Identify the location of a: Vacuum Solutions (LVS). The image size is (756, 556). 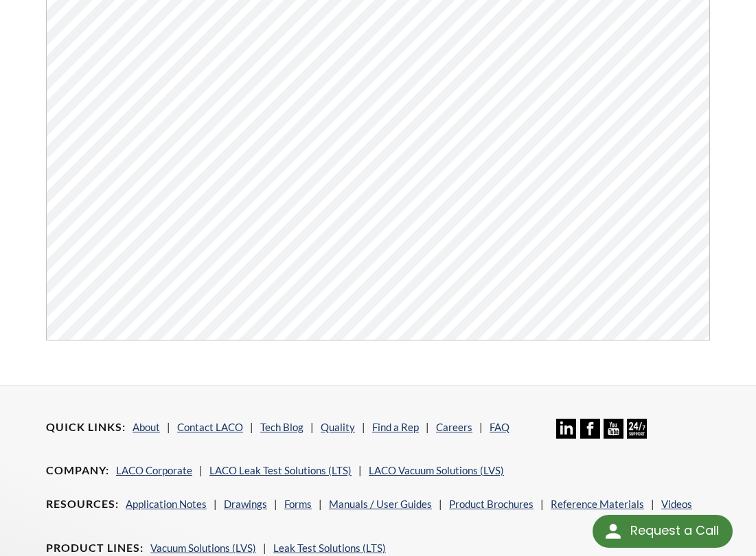
(203, 547).